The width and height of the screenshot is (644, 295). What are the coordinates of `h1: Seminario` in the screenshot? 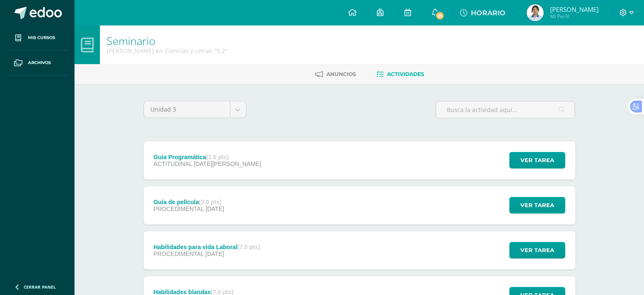 It's located at (167, 40).